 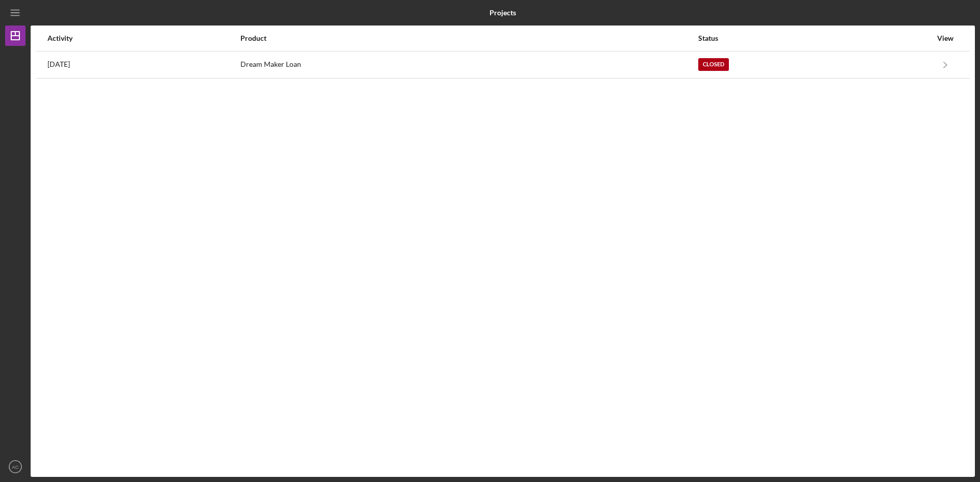 I want to click on div: View, so click(x=946, y=38).